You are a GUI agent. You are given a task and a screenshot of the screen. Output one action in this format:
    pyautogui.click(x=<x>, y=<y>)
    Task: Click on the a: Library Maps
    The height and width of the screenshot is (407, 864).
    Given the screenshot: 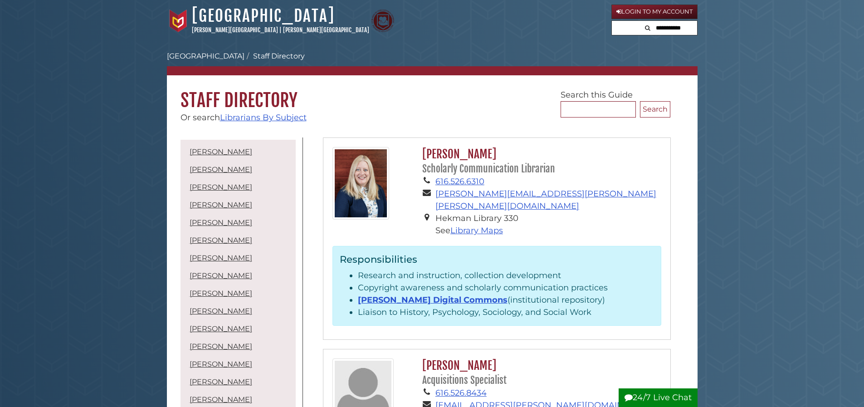 What is the action you would take?
    pyautogui.click(x=476, y=230)
    